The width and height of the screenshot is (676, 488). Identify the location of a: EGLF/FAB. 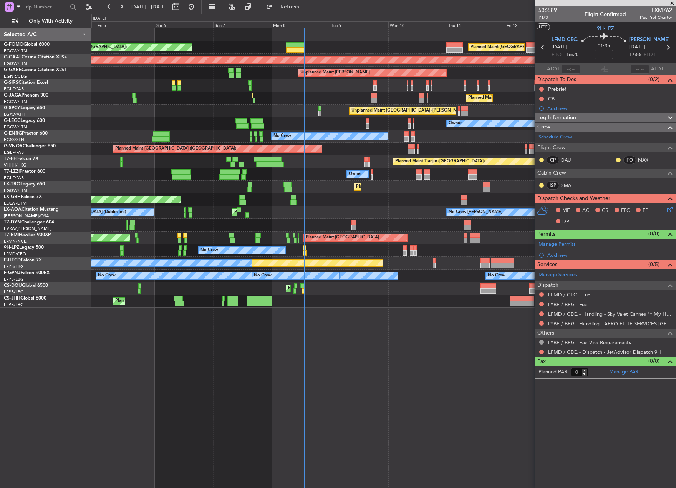
(14, 89).